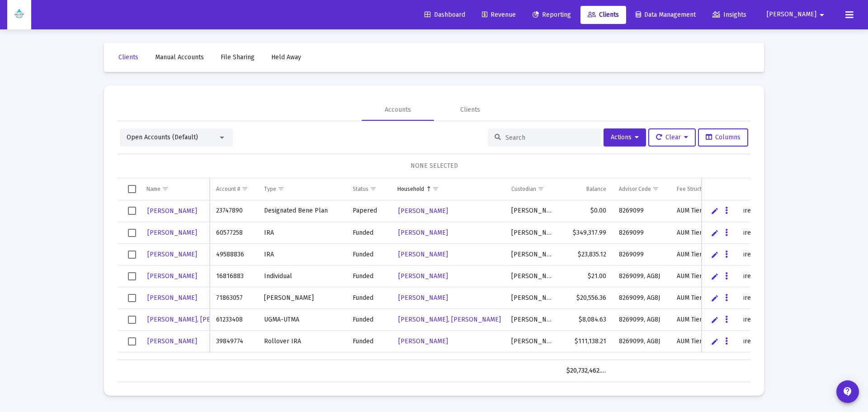 This screenshot has width=868, height=412. I want to click on td: Column Status, so click(368, 189).